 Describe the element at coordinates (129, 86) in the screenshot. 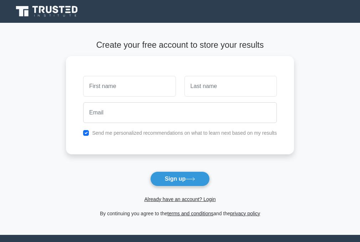

I see `input: First name` at that location.